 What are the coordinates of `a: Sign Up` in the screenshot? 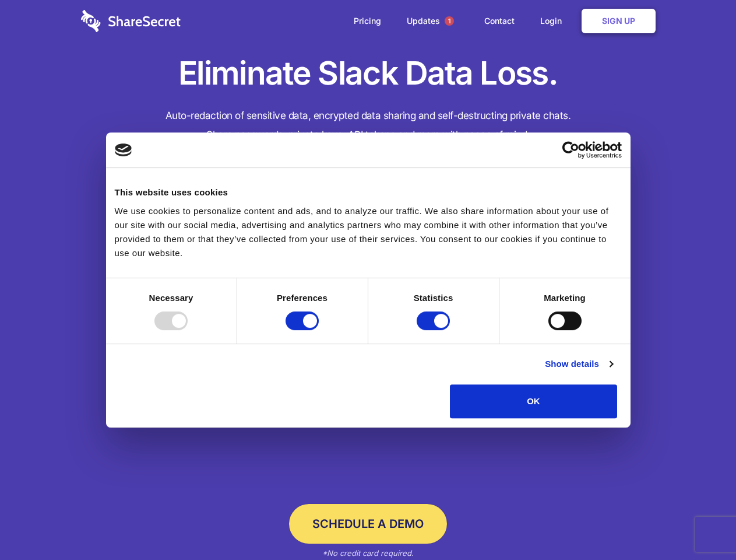 It's located at (619, 21).